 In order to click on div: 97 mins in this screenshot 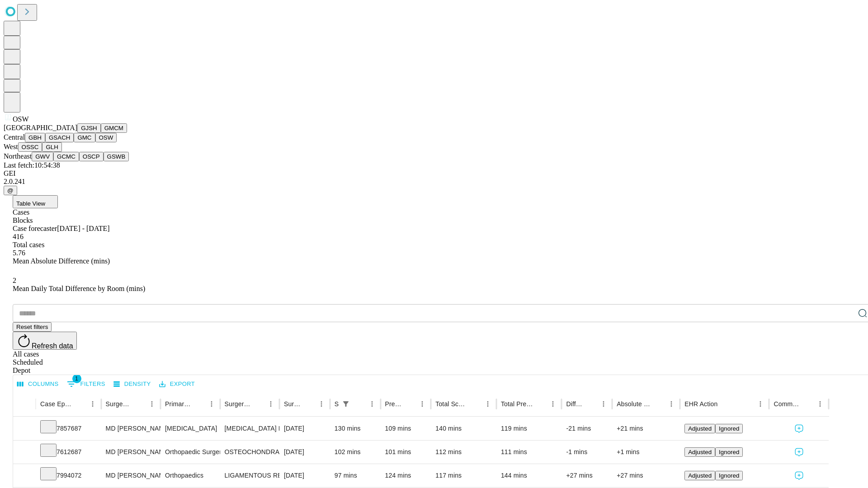, I will do `click(356, 475)`.